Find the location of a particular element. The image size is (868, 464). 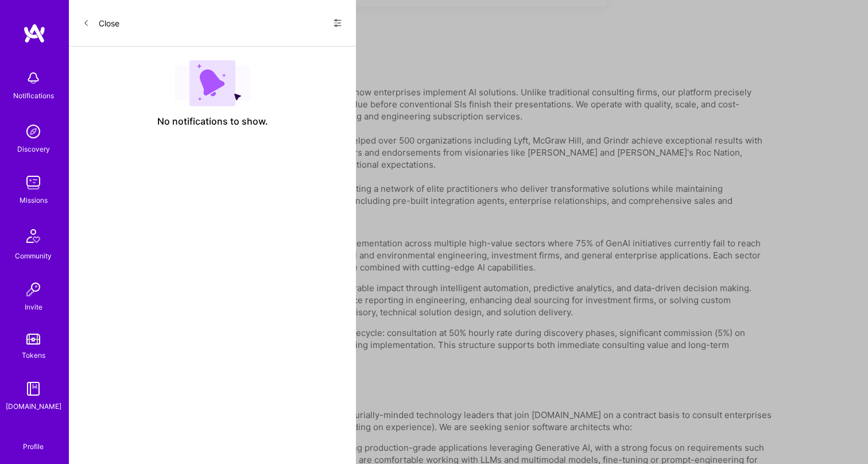

img: logo is located at coordinates (34, 33).